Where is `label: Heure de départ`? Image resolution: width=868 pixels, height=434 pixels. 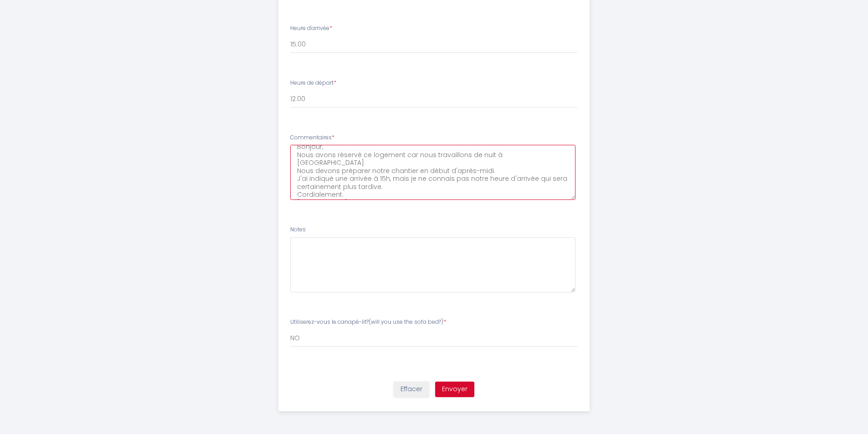
label: Heure de départ is located at coordinates (313, 83).